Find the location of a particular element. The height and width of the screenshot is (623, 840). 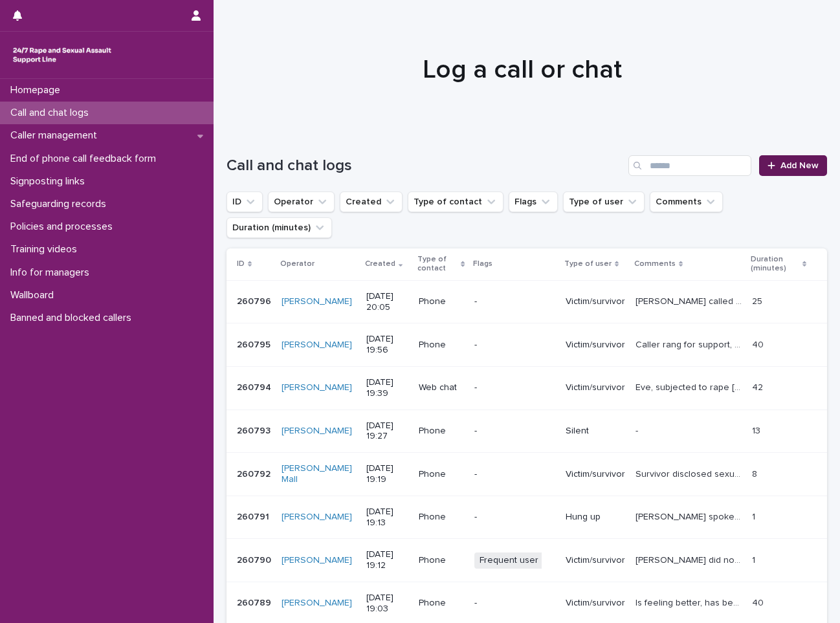

p: Web chat is located at coordinates (441, 387).